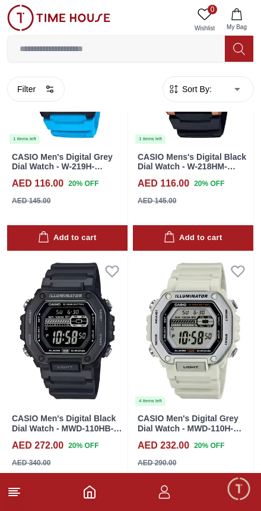 The image size is (261, 511). Describe the element at coordinates (190, 89) in the screenshot. I see `button: Sort By:` at that location.